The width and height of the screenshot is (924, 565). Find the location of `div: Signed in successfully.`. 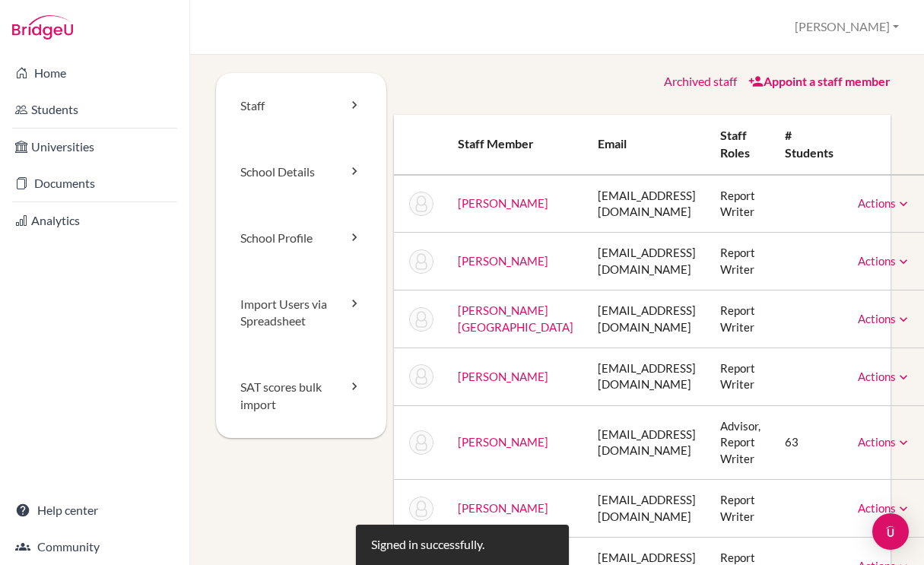

div: Signed in successfully. is located at coordinates (427, 544).